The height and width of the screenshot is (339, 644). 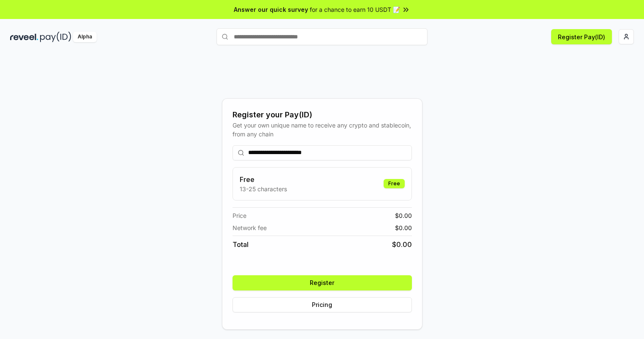 What do you see at coordinates (263, 179) in the screenshot?
I see `h3: Free` at bounding box center [263, 179].